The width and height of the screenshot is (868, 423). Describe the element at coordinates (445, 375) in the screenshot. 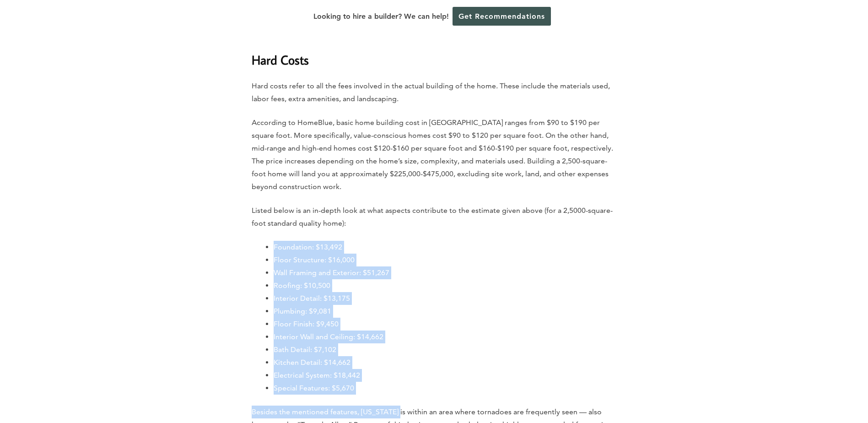

I see `li: Electrical System: $18,442` at that location.